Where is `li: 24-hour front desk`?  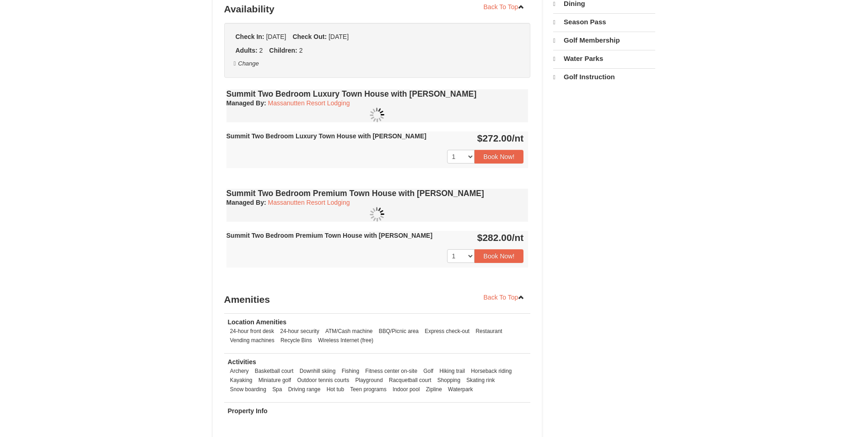 li: 24-hour front desk is located at coordinates (252, 331).